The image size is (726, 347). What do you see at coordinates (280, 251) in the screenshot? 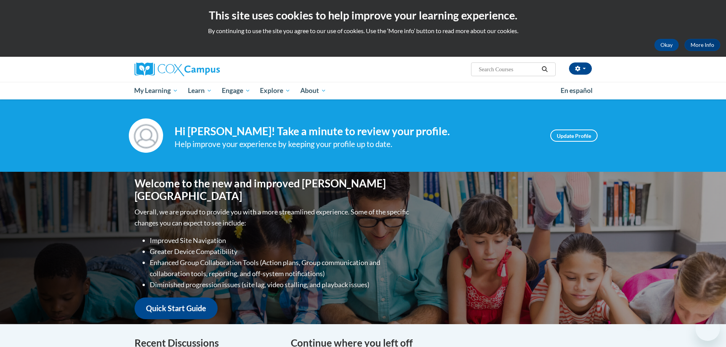
I see `li: Greater Device Compatibility` at bounding box center [280, 251].